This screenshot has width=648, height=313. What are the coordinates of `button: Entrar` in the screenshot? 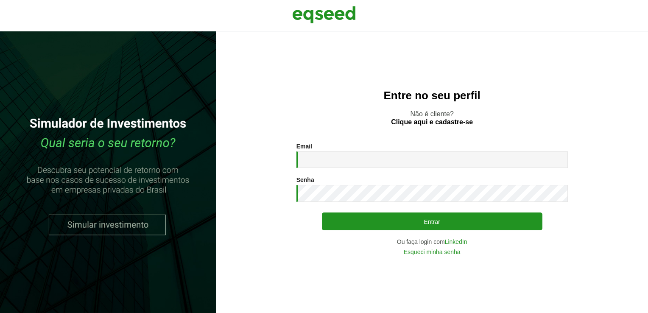 It's located at (432, 222).